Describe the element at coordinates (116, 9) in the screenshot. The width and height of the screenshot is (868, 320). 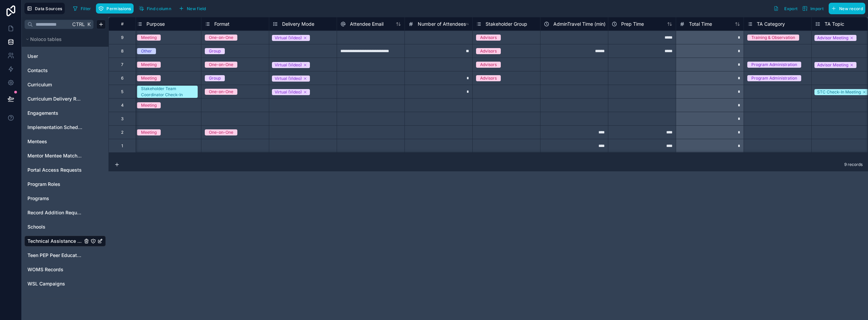
I see `a: Permissions` at that location.